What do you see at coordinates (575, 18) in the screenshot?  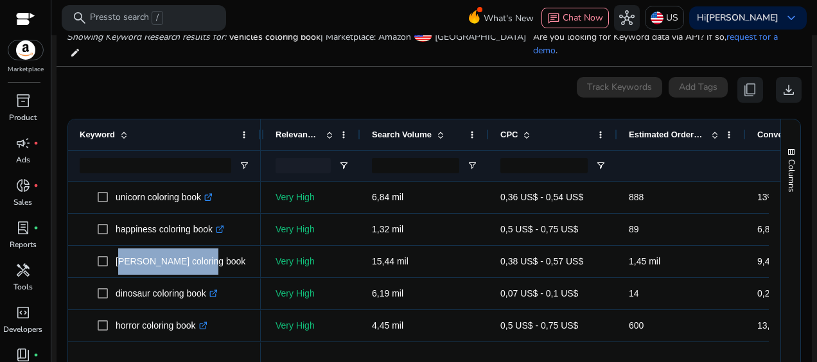 I see `button: chatChat Now` at bounding box center [575, 18].